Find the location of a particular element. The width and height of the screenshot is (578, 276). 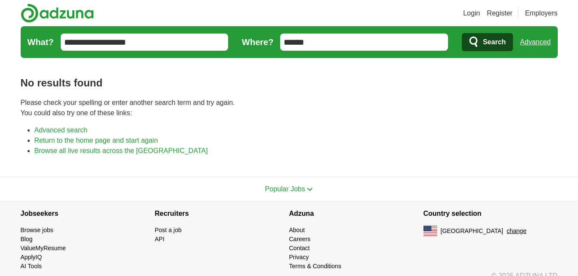

a: Return to the home page and start again is located at coordinates (96, 140).